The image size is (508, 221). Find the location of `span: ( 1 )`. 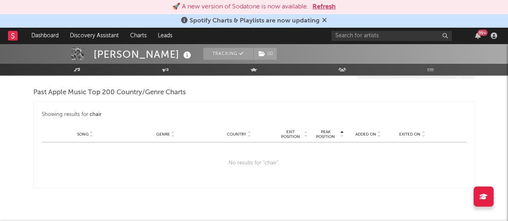

span: ( 1 ) is located at coordinates (265, 54).